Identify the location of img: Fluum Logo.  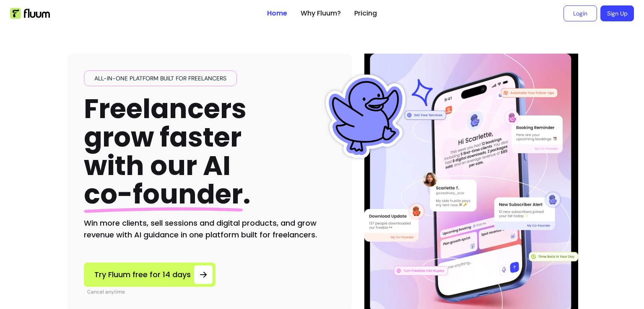
(30, 14).